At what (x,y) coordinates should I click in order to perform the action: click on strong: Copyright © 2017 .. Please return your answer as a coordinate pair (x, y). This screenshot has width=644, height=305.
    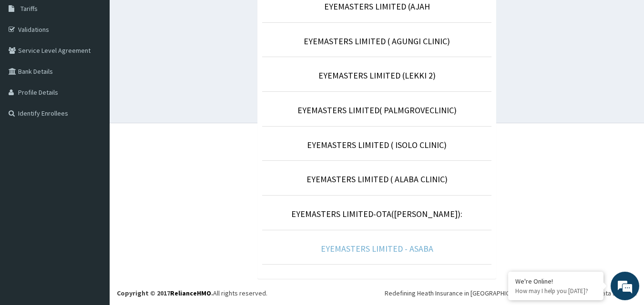
    Looking at the image, I should click on (165, 293).